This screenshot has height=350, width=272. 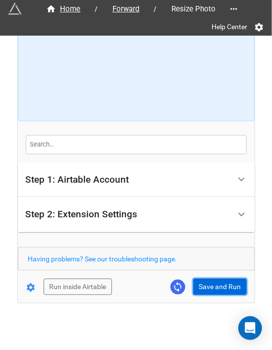 I want to click on a: Home, so click(x=63, y=9).